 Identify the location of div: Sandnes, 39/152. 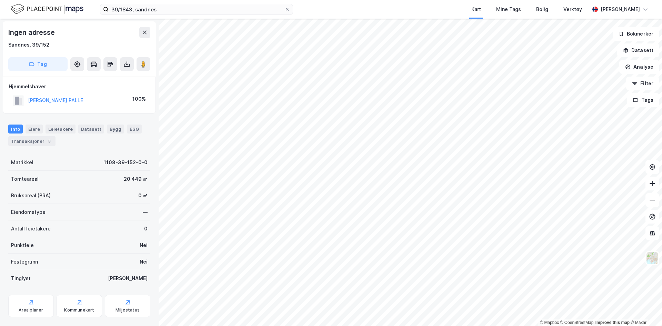
(29, 45).